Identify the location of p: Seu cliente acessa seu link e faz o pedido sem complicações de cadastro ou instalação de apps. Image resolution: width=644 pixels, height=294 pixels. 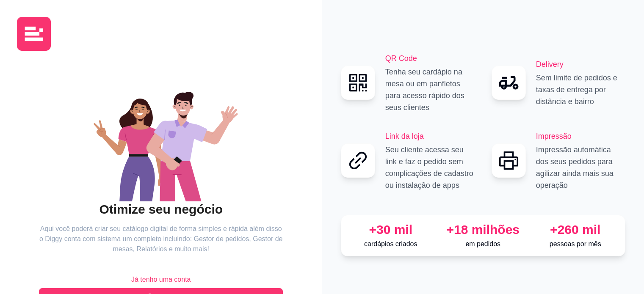
(430, 167).